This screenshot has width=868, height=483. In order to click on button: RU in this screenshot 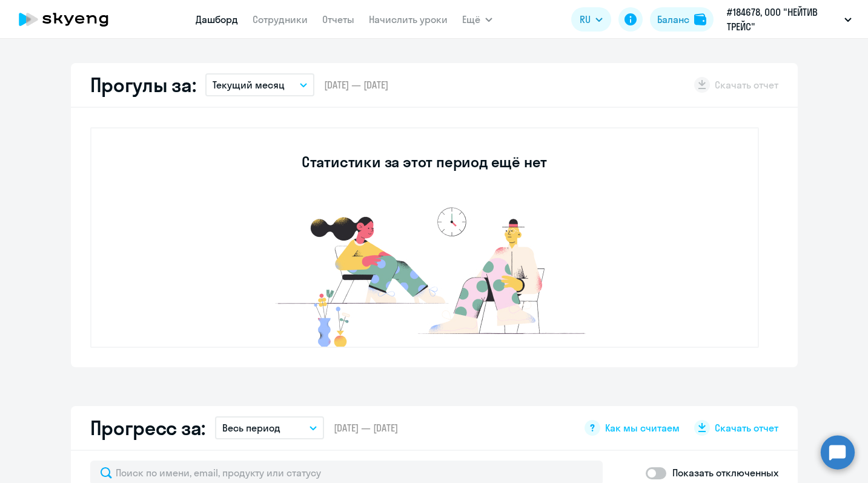, I will do `click(591, 19)`.